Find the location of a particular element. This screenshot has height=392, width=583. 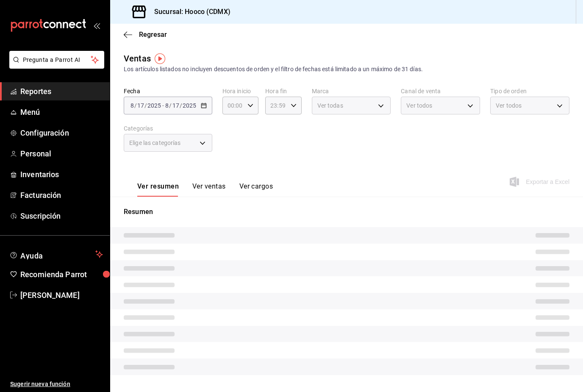

span: Suscripción is located at coordinates (61, 216).